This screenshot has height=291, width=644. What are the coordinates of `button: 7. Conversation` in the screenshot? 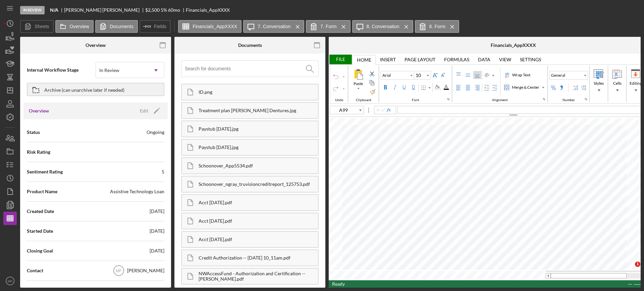 It's located at (274, 27).